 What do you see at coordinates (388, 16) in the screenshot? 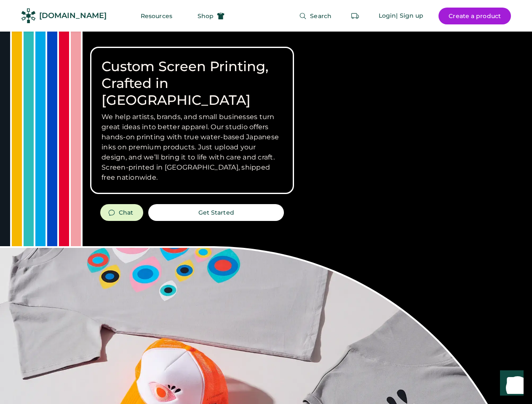
I see `div: Login` at bounding box center [388, 16].